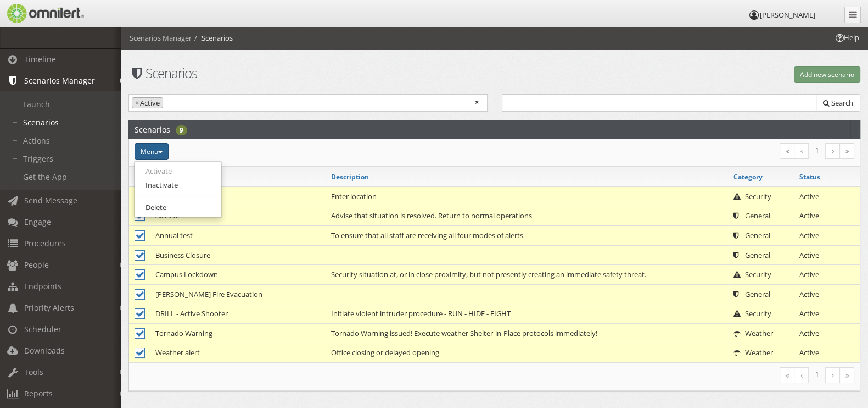 The image size is (868, 408). What do you see at coordinates (349, 176) in the screenshot?
I see `a: Description` at bounding box center [349, 176].